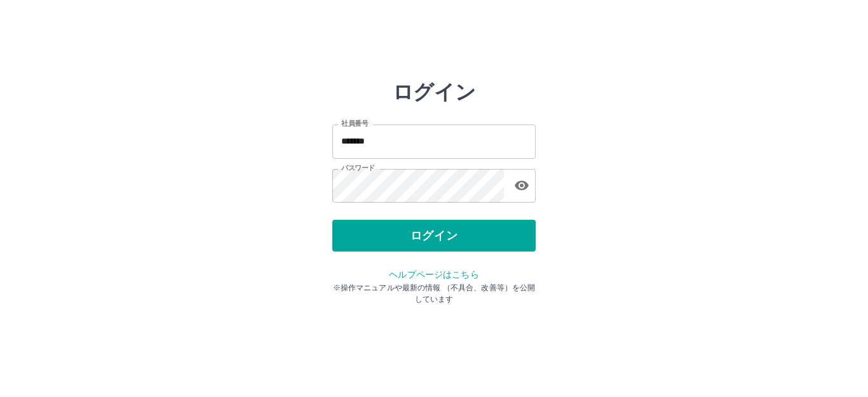  Describe the element at coordinates (434, 92) in the screenshot. I see `h2: ログイン` at that location.